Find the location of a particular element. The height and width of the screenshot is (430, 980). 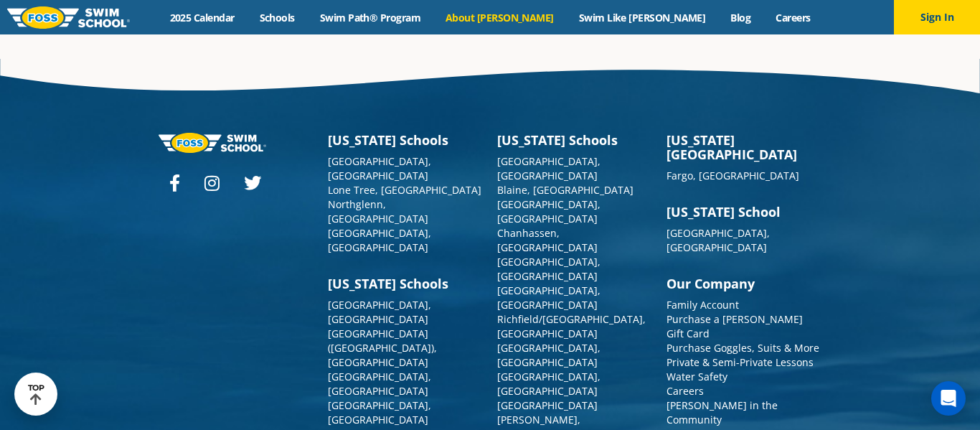

div: Open Intercom Messenger is located at coordinates (948, 398).